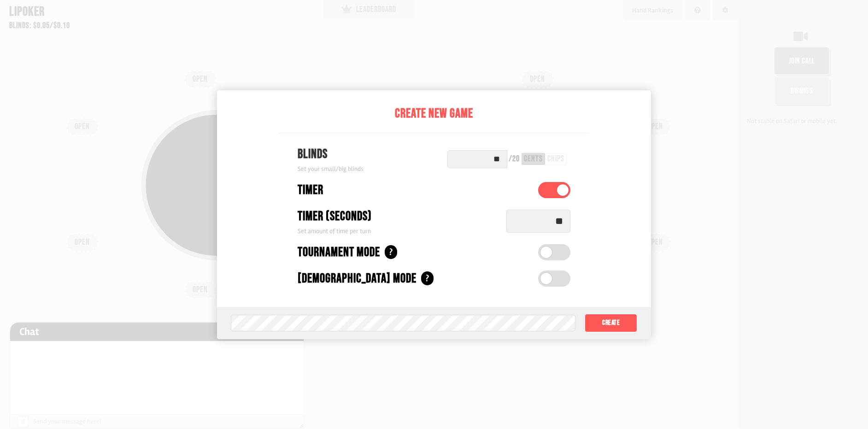 The image size is (868, 429). Describe the element at coordinates (555, 159) in the screenshot. I see `div: chips` at that location.